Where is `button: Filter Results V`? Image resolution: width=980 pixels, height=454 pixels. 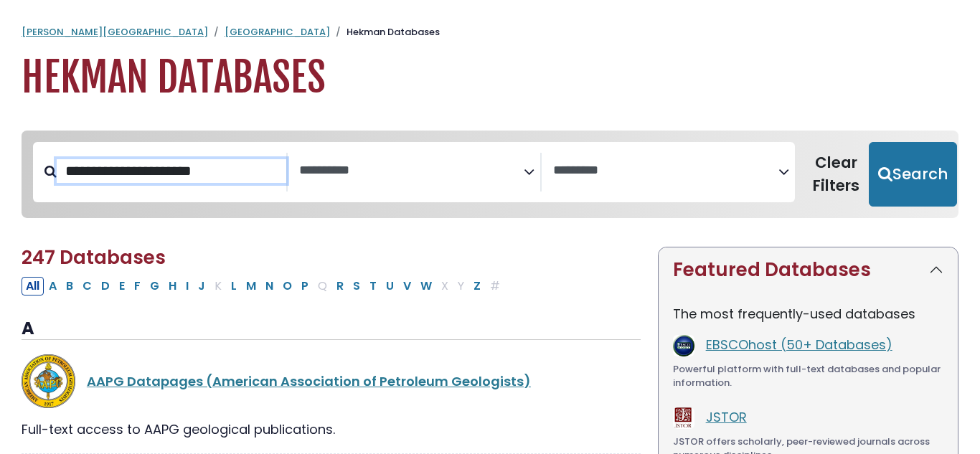
button: Filter Results V is located at coordinates (407, 286).